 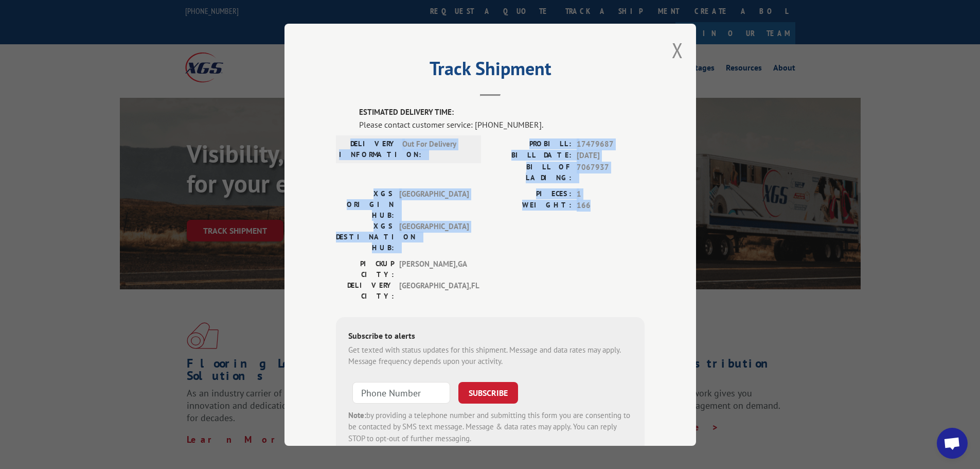 I want to click on label: XGS DESTINATION HUB:, so click(x=365, y=236).